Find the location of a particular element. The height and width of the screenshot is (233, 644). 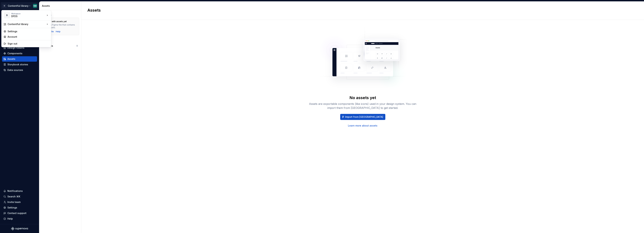

div: D is located at coordinates (7, 15).